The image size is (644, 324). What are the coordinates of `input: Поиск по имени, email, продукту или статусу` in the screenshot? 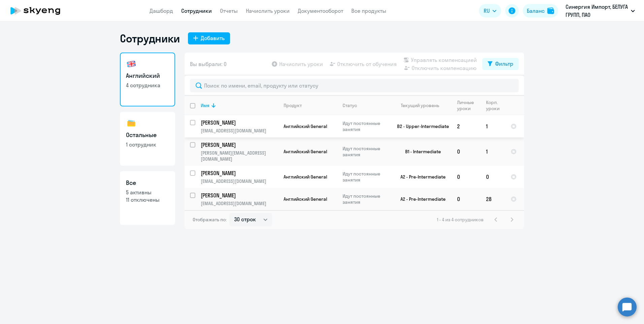 It's located at (354, 85).